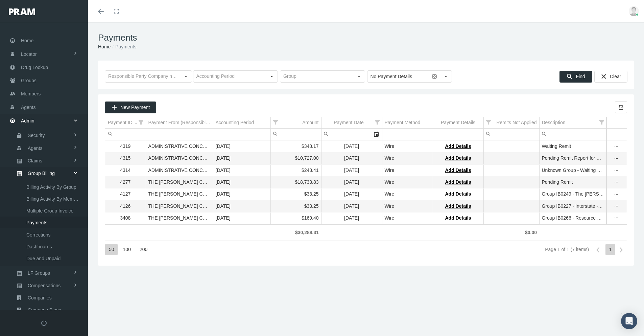  Describe the element at coordinates (39, 273) in the screenshot. I see `span: LF Groups` at that location.